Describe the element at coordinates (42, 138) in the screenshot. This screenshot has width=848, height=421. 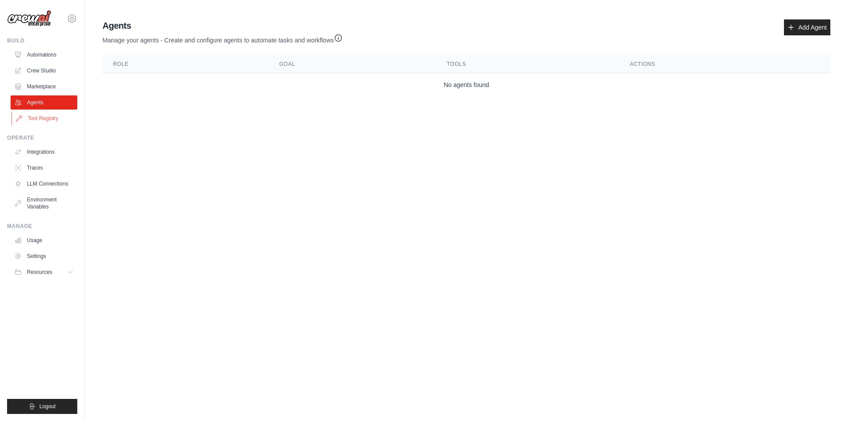
I see `div: Operate` at that location.